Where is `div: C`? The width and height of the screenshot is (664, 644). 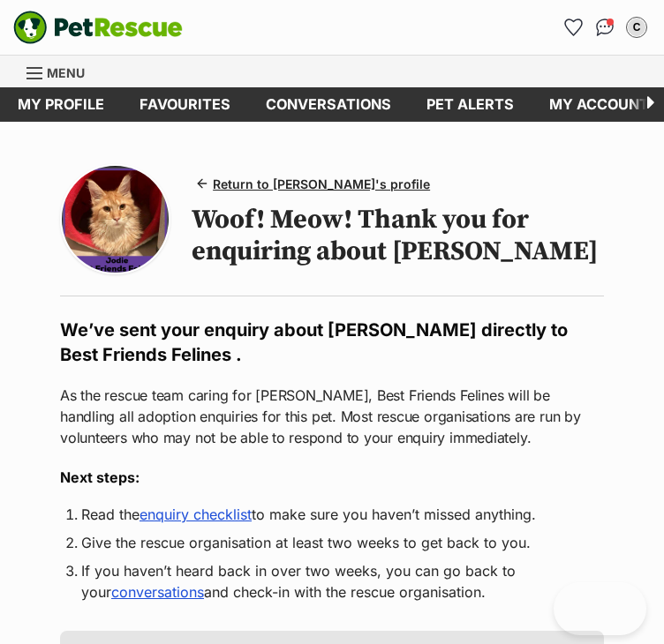
div: C is located at coordinates (636, 27).